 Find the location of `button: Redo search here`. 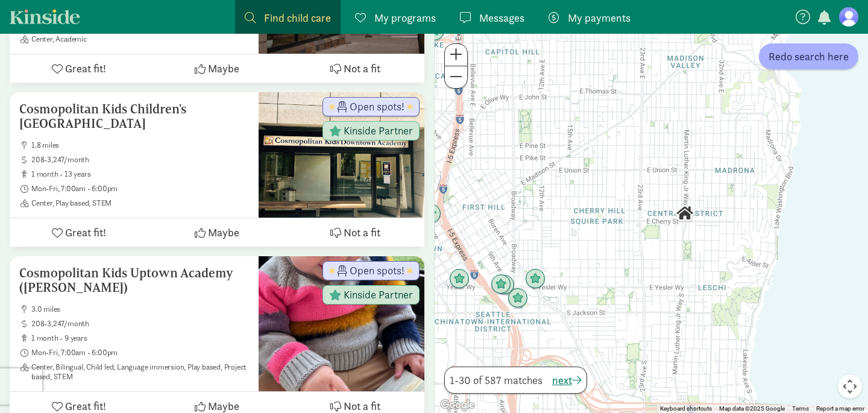

button: Redo search here is located at coordinates (808, 56).